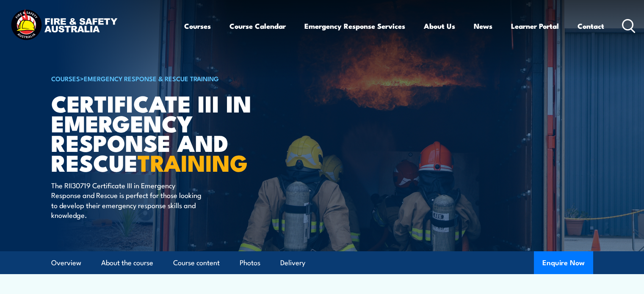  Describe the element at coordinates (563, 263) in the screenshot. I see `button: Enquire Now` at that location.